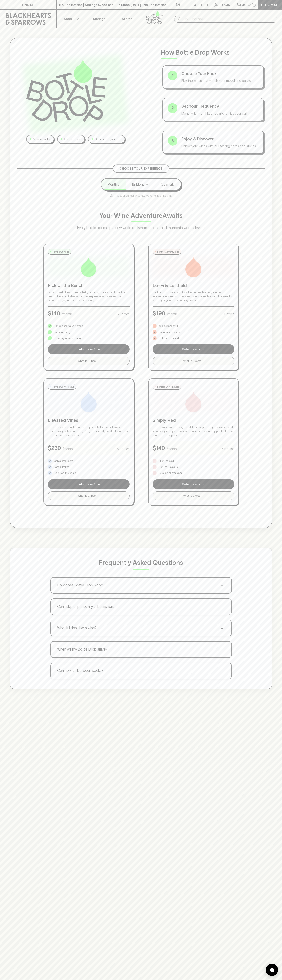  What do you see at coordinates (221, 139) in the screenshot?
I see `p: Enjoy & Discover` at bounding box center [221, 139].